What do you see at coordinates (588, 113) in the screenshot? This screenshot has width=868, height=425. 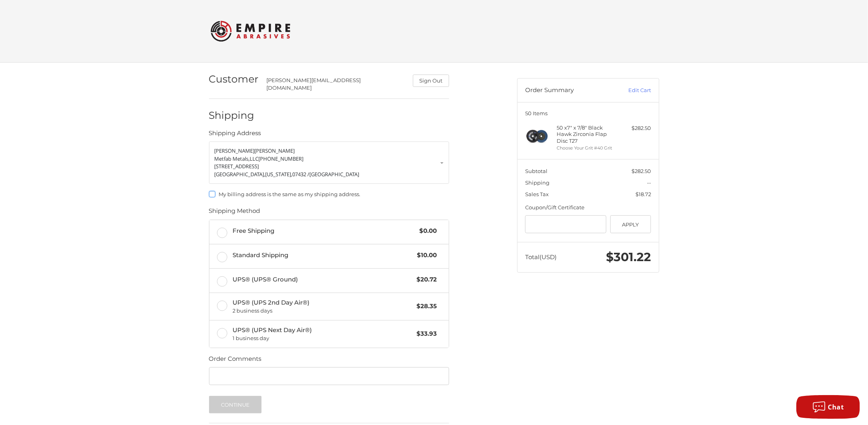 I see `h3: 50 Items` at bounding box center [588, 113].